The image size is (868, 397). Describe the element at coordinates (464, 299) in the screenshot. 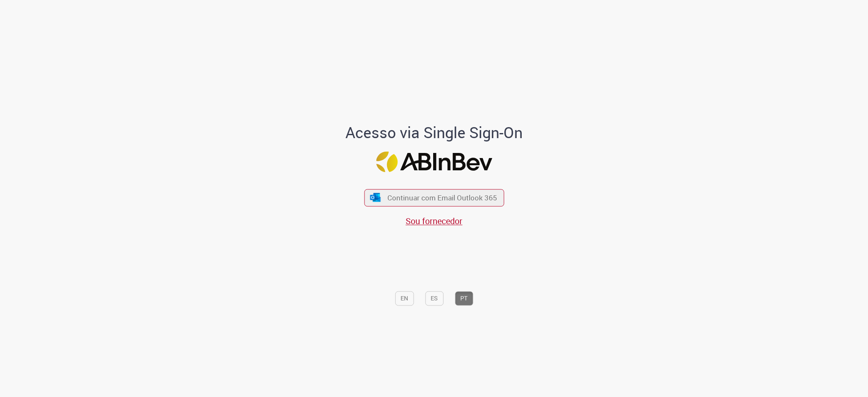

I see `button: PT` at that location.